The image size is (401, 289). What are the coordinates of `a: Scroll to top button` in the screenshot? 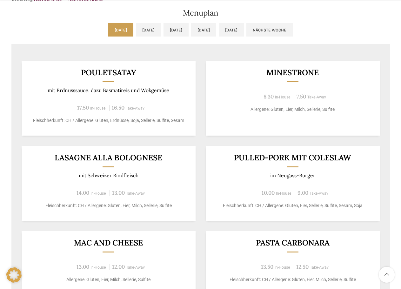 It's located at (387, 275).